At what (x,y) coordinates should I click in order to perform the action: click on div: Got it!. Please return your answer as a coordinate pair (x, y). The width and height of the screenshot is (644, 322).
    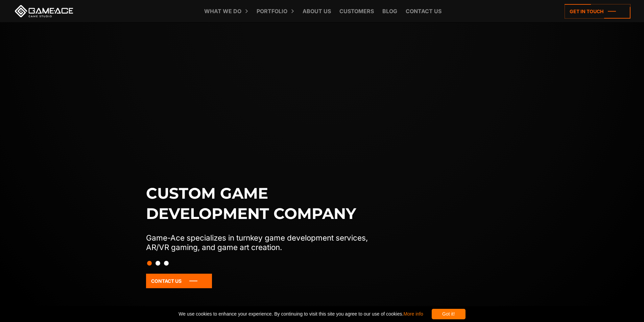
    Looking at the image, I should click on (449, 314).